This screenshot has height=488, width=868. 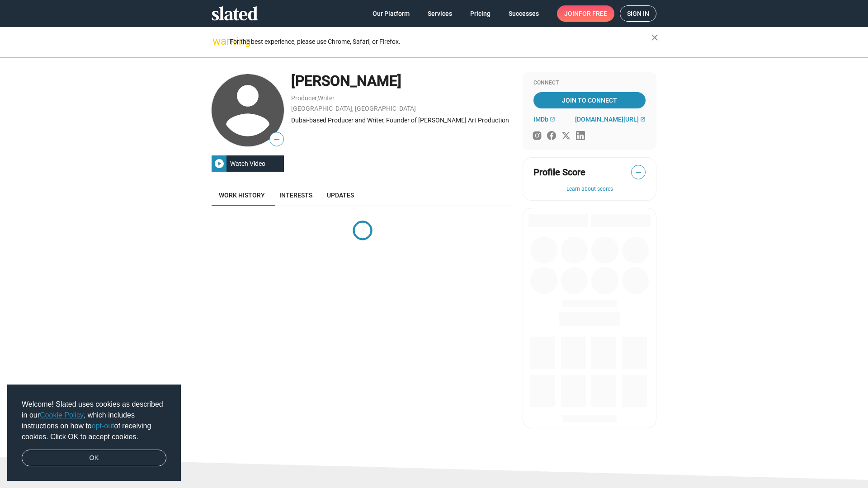 I want to click on span: Profile Score, so click(x=559, y=172).